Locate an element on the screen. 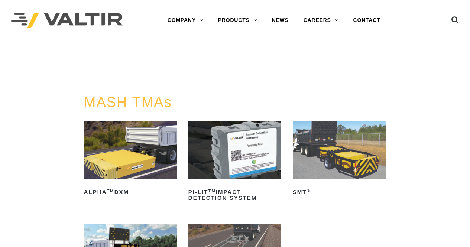 Image resolution: width=470 pixels, height=247 pixels. h2: PI-LIT Impact Detection System is located at coordinates (235, 195).